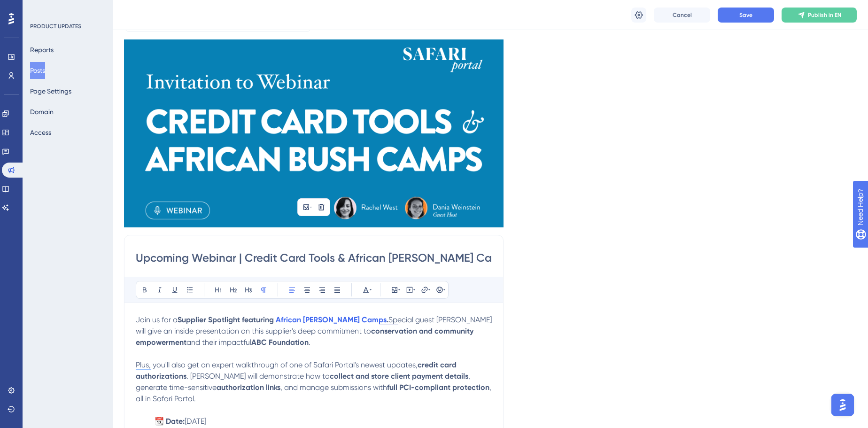 The image size is (868, 428). What do you see at coordinates (219, 342) in the screenshot?
I see `span: and their impactful` at bounding box center [219, 342].